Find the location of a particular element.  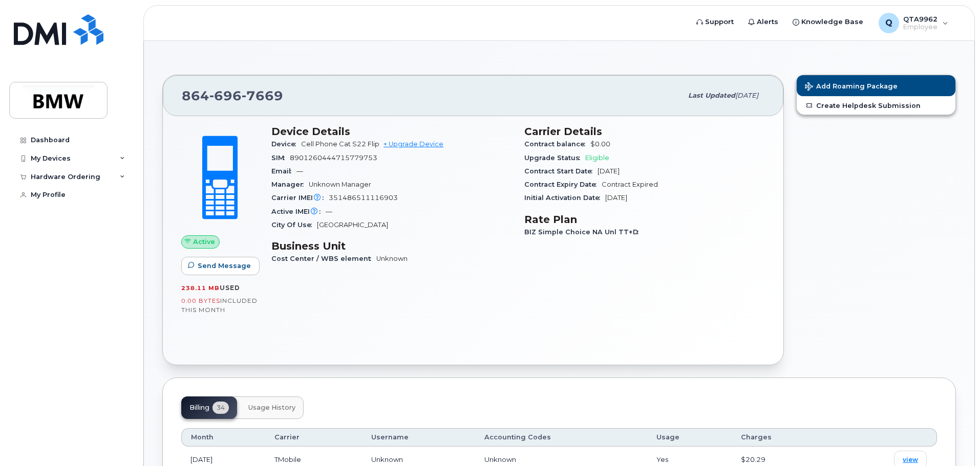

span: Usage History is located at coordinates (272, 408).